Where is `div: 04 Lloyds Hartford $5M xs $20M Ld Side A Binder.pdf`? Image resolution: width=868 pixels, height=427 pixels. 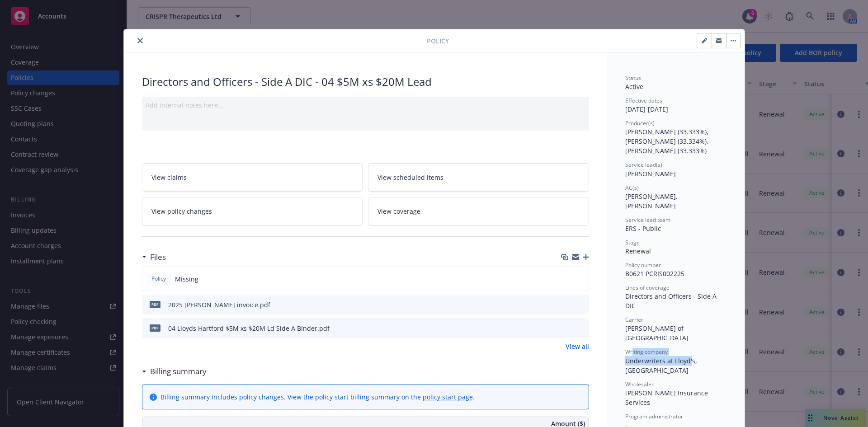
div: 04 Lloyds Hartford $5M xs $20M Ld Side A Binder.pdf is located at coordinates (248, 328).